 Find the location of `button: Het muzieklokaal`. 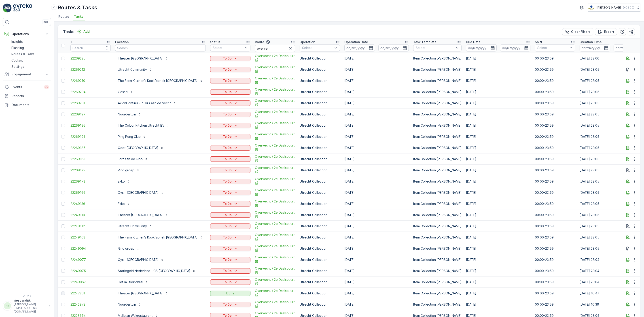

button: Het muzieklokaal is located at coordinates (133, 282).